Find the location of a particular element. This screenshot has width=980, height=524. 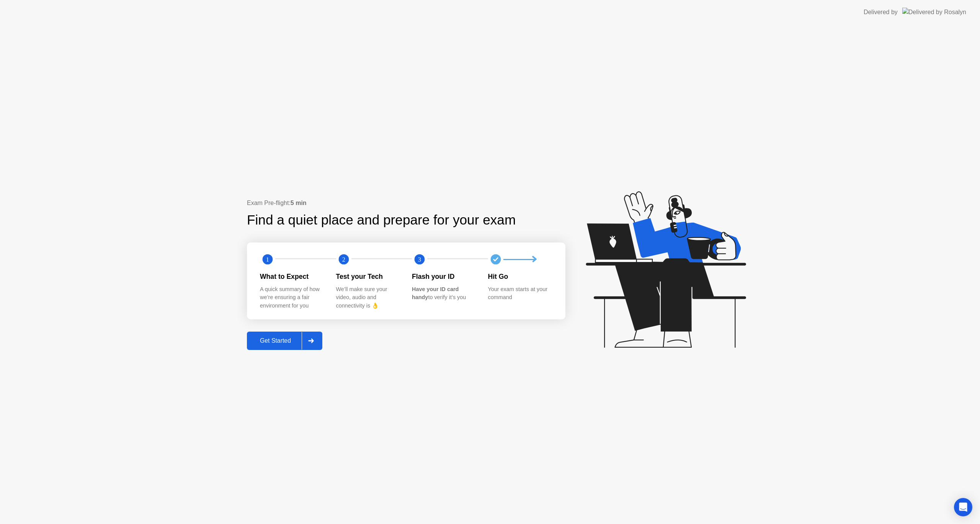

text: 2 is located at coordinates (343, 259).